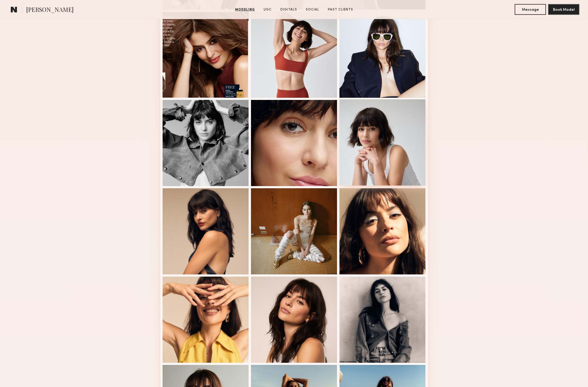 The image size is (588, 387). I want to click on a: Modeling, so click(245, 10).